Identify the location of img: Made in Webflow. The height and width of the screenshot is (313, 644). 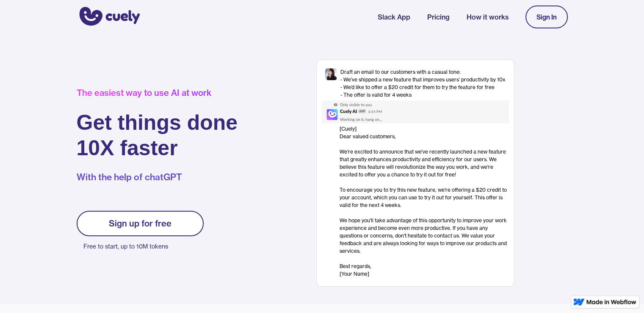
(612, 302).